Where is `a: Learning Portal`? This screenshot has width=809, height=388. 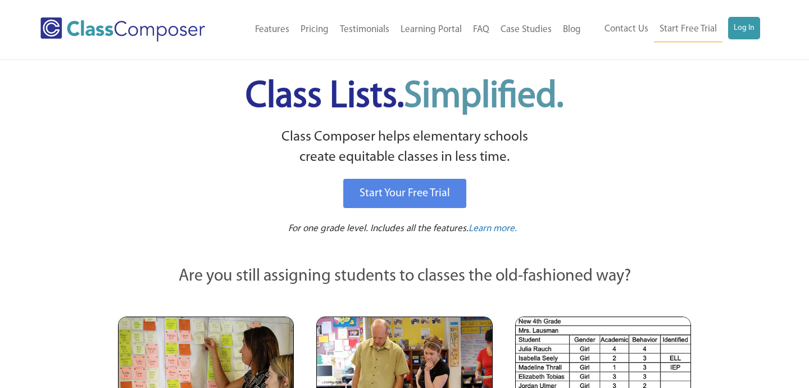
a: Learning Portal is located at coordinates (431, 30).